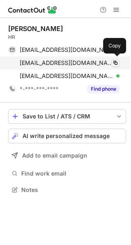  I want to click on button: Find work email, so click(67, 173).